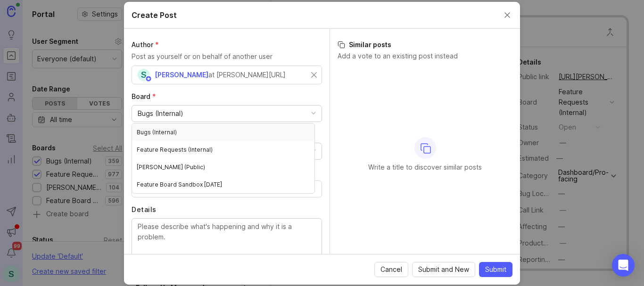 The width and height of the screenshot is (644, 286). Describe the element at coordinates (223, 149) in the screenshot. I see `div: Feature Requests (Internal)` at that location.